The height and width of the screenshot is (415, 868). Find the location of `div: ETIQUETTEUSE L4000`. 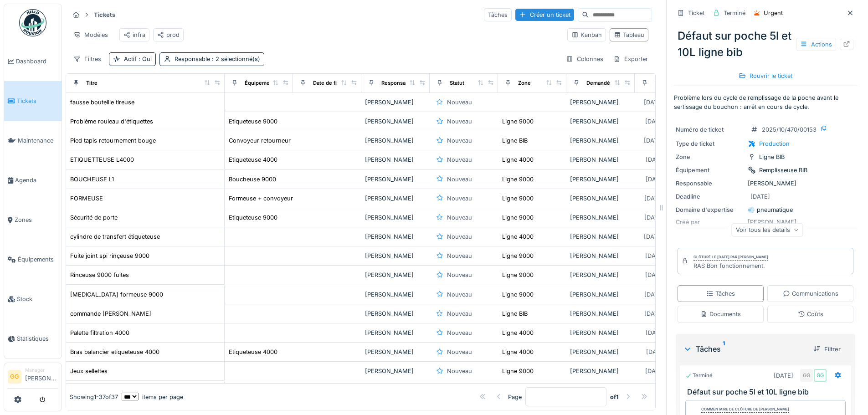

div: ETIQUETTEUSE L4000 is located at coordinates (102, 160).